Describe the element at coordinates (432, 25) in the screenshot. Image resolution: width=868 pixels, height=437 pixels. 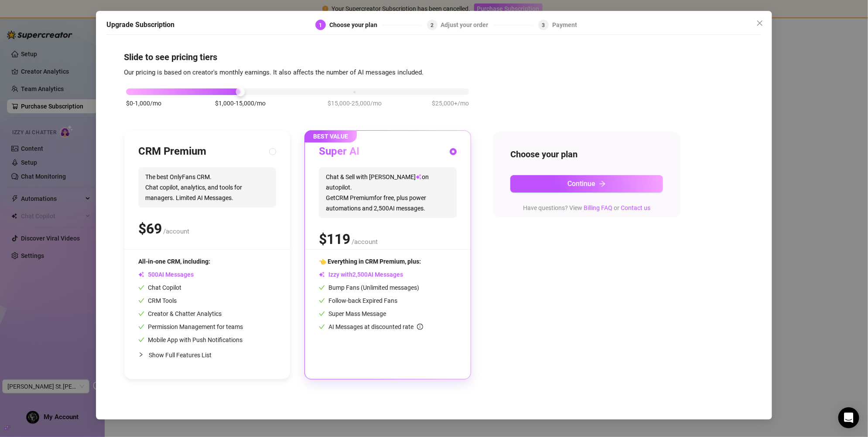
I see `span: 2` at that location.